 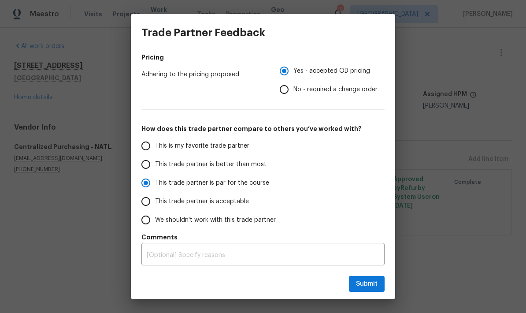 What do you see at coordinates (335, 89) in the screenshot?
I see `span: No - required a change order` at bounding box center [335, 89].